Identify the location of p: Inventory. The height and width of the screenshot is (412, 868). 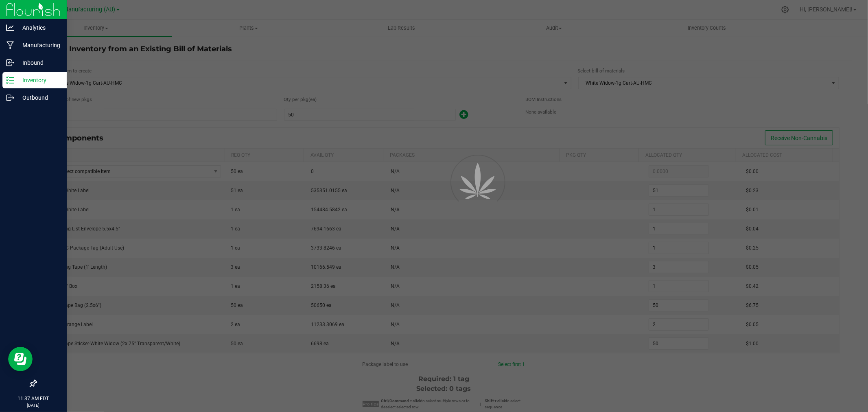
(39, 80).